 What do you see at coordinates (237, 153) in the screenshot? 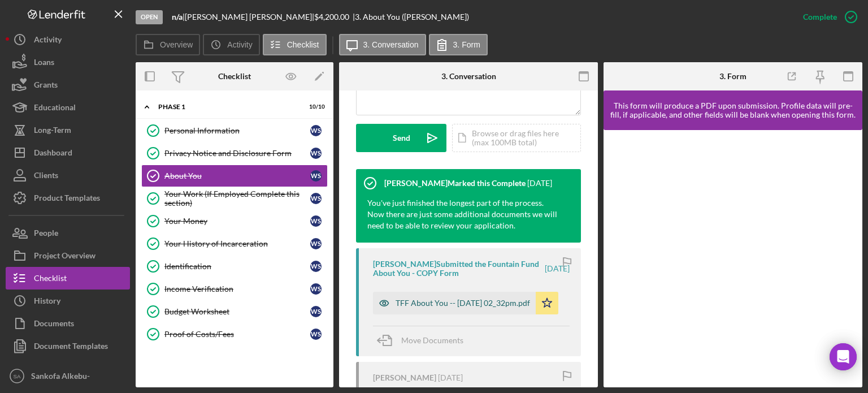
I see `div: Privacy Notice and Disclosure Form` at bounding box center [237, 153].